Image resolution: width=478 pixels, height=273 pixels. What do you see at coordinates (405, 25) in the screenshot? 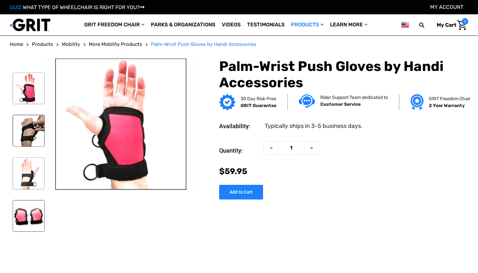
I see `img: us.png` at bounding box center [405, 25].